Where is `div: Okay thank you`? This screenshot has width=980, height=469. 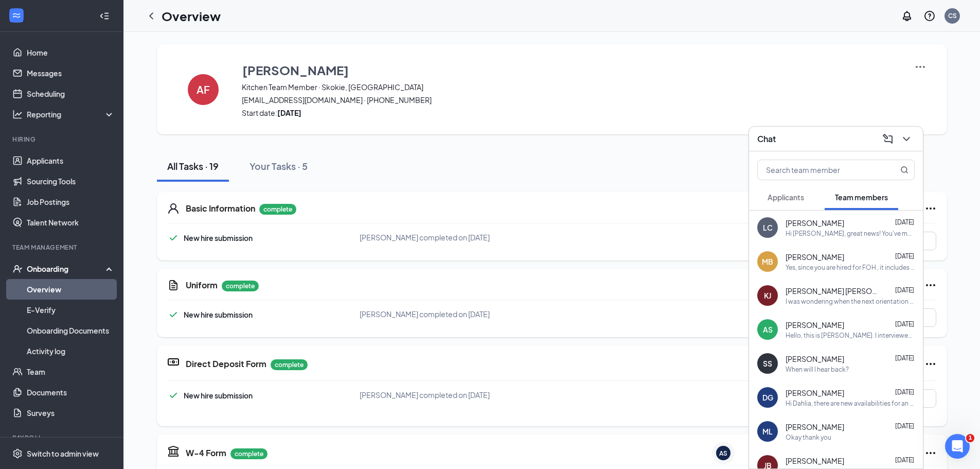
div: Okay thank you is located at coordinates (808, 437).